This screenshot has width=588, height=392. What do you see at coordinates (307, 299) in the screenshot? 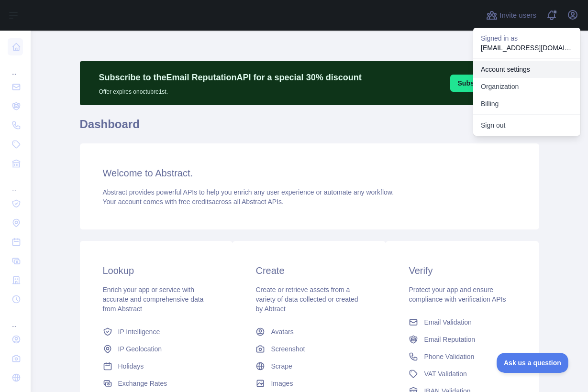
I see `span: Create or retrieve assets from a variety of data collected or created by Abtract` at bounding box center [307, 299].